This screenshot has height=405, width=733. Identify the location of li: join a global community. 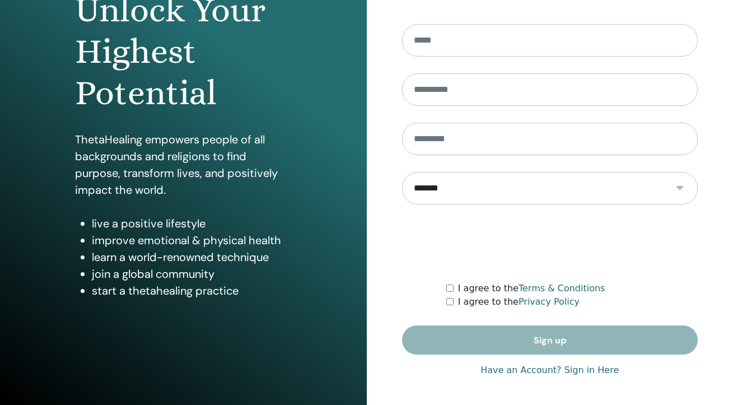
(192, 274).